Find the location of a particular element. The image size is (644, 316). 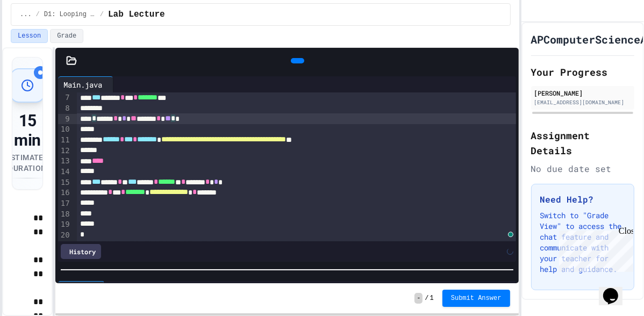

div: History is located at coordinates (80, 252).